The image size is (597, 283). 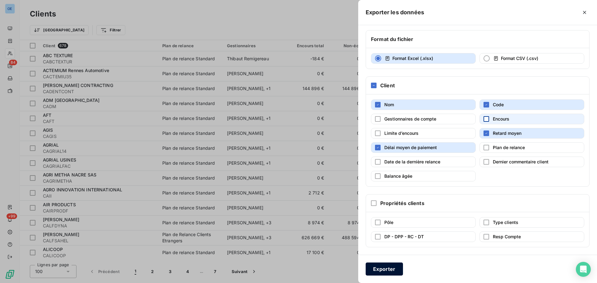 What do you see at coordinates (423, 162) in the screenshot?
I see `button: Date de la dernière relance` at bounding box center [423, 162].